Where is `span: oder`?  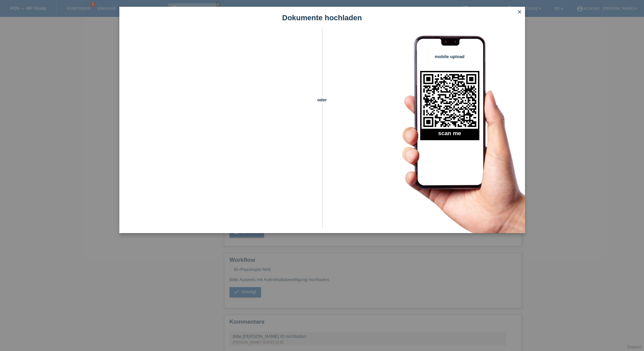 span: oder is located at coordinates (322, 99).